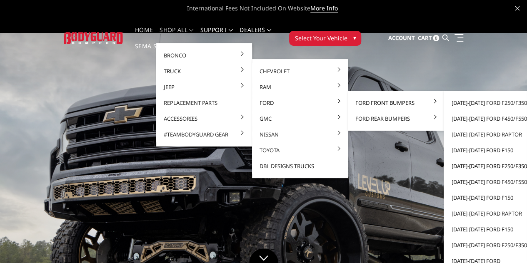 This screenshot has height=263, width=527. Describe the element at coordinates (300, 119) in the screenshot. I see `a: GMC` at that location.